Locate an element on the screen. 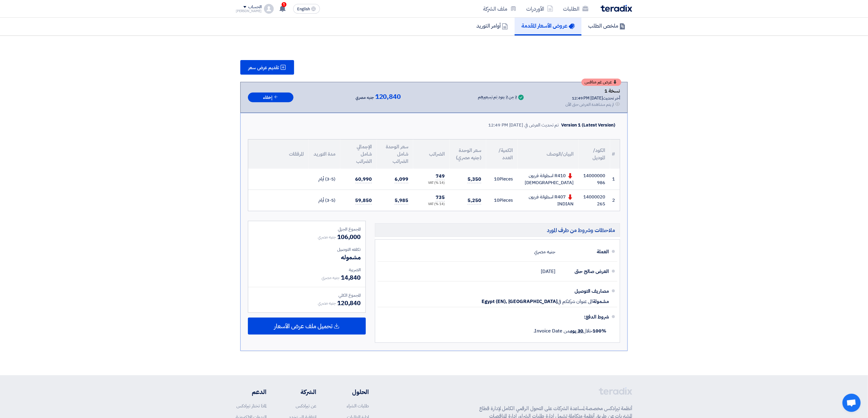 The width and height of the screenshot is (868, 418). th: مدة التوريد is located at coordinates (325, 154).